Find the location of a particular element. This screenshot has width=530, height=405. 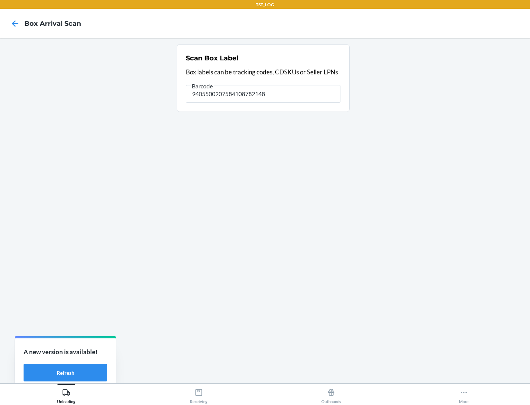

button: Receiving is located at coordinates (199, 393).